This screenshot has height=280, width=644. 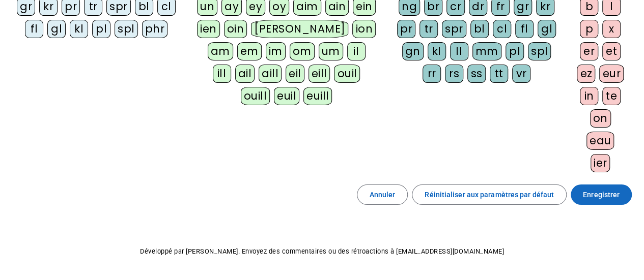 What do you see at coordinates (611, 74) in the screenshot?
I see `div: eur` at bounding box center [611, 74].